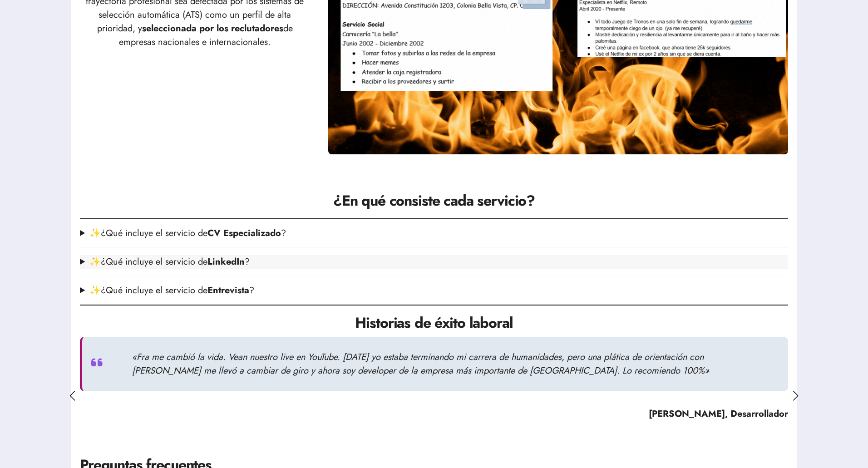  I want to click on strong: LinkedIn, so click(226, 261).